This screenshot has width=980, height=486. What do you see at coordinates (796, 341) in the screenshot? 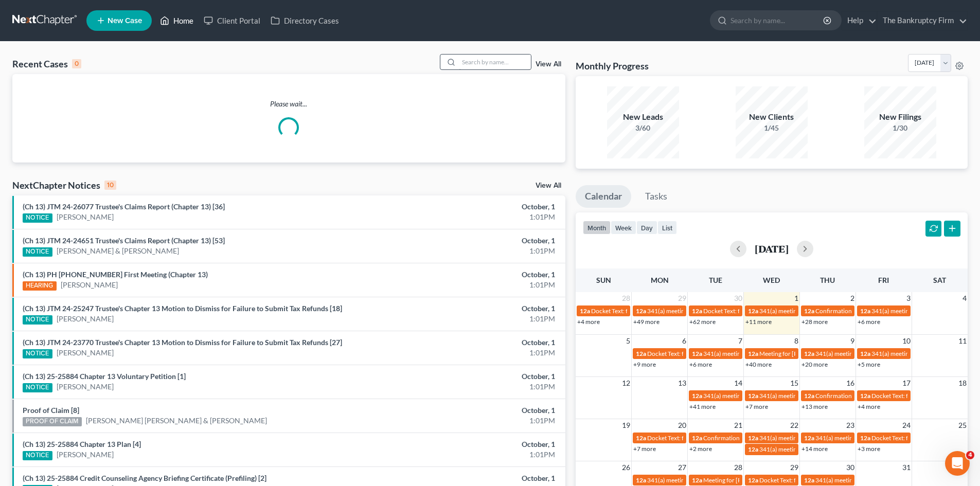
I see `span: 8` at bounding box center [796, 341].